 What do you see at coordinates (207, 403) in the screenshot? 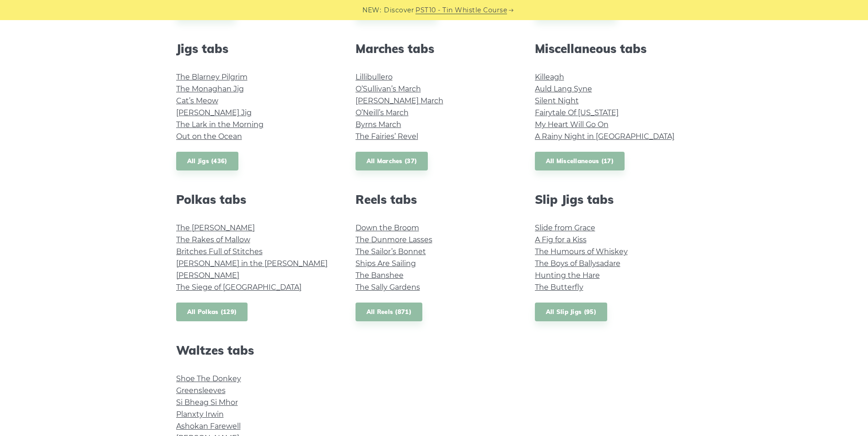
I see `a: Si­ Bheag Si­ Mhor` at bounding box center [207, 403].